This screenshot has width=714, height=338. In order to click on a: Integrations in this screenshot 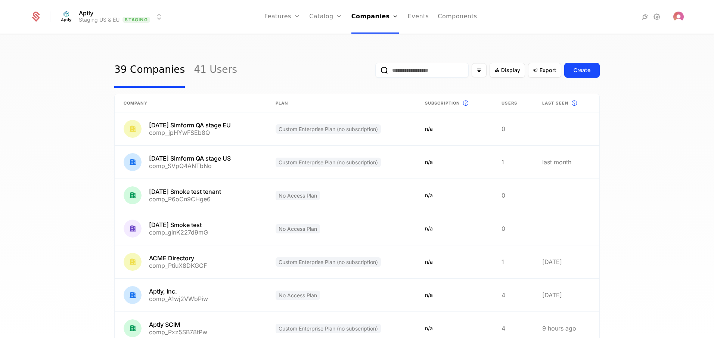, I will do `click(645, 17)`.